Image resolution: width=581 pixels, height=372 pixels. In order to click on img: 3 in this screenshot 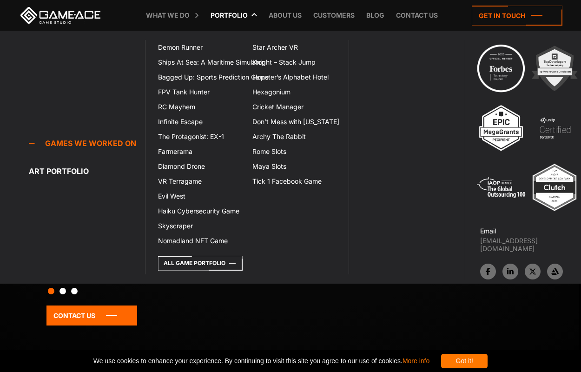, I will do `click(501, 128)`.